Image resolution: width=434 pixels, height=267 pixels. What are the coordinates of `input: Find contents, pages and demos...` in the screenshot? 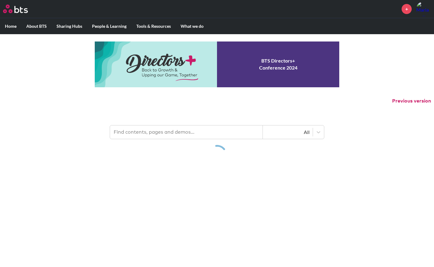 It's located at (186, 132).